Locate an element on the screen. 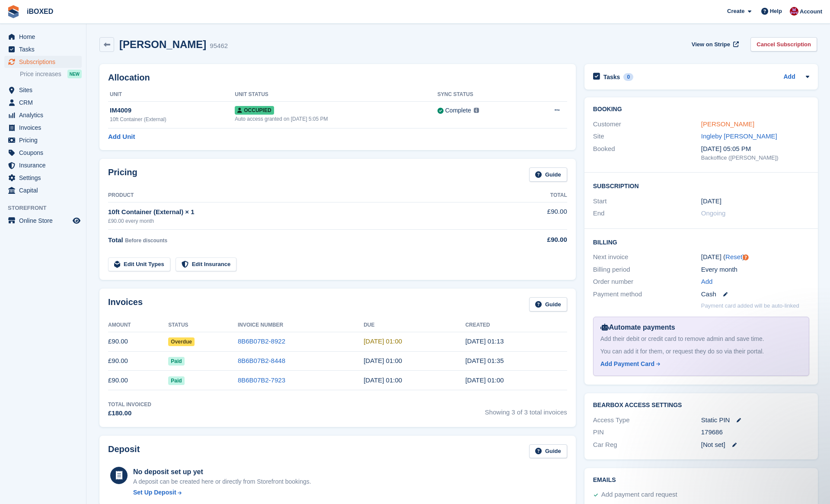 This screenshot has height=504, width=830. span: Account is located at coordinates (811, 12).